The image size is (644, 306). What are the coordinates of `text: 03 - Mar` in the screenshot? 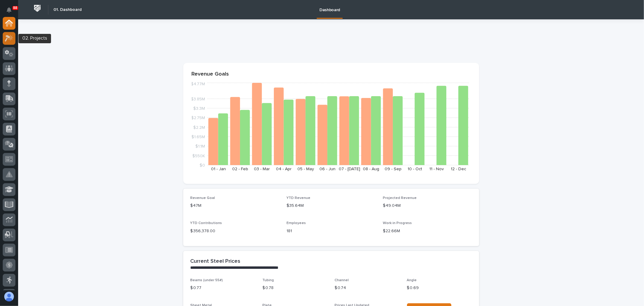 It's located at (261, 169).